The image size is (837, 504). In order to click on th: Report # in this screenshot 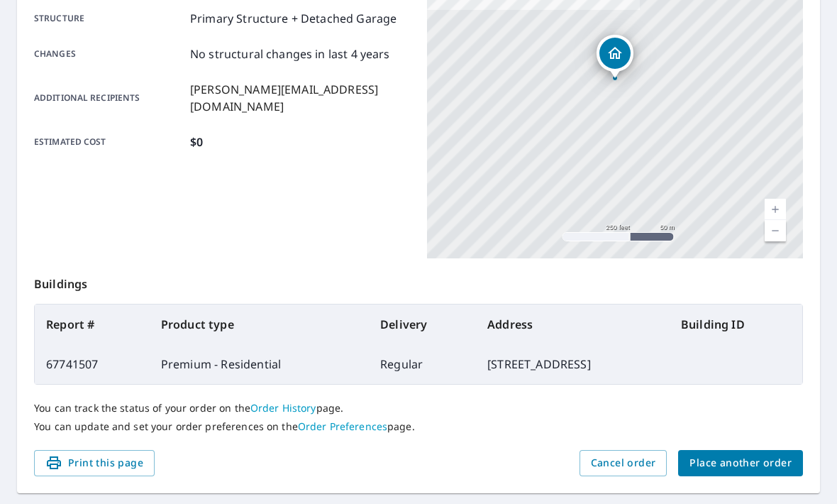, I will do `click(92, 324)`.